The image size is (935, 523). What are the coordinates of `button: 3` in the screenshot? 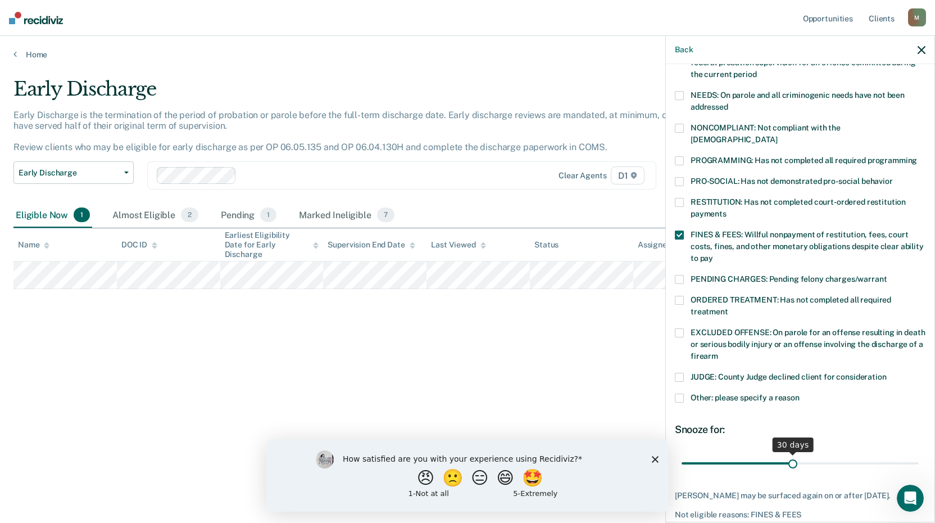 It's located at (214, 39).